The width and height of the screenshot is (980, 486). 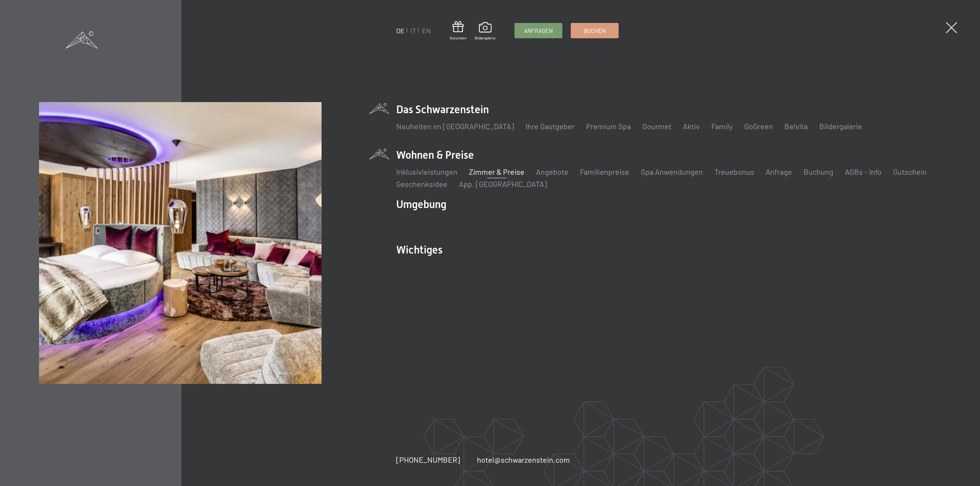 What do you see at coordinates (722, 126) in the screenshot?
I see `a: Family` at bounding box center [722, 126].